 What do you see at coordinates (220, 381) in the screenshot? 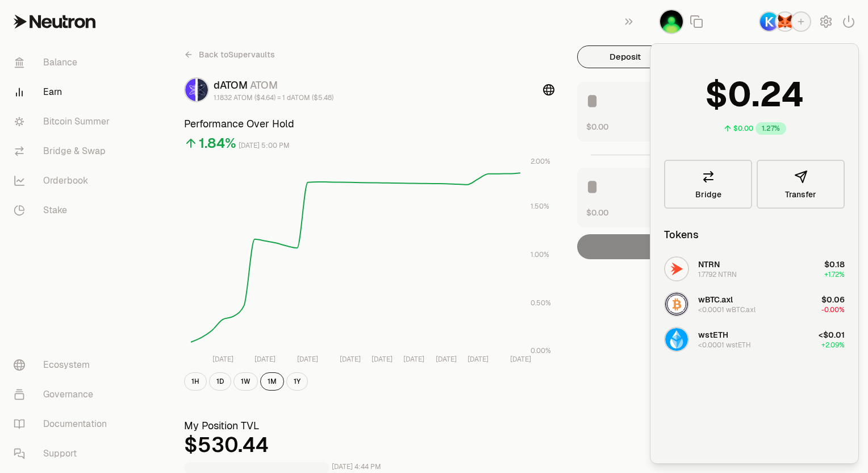
I see `button: 1D` at bounding box center [220, 381].